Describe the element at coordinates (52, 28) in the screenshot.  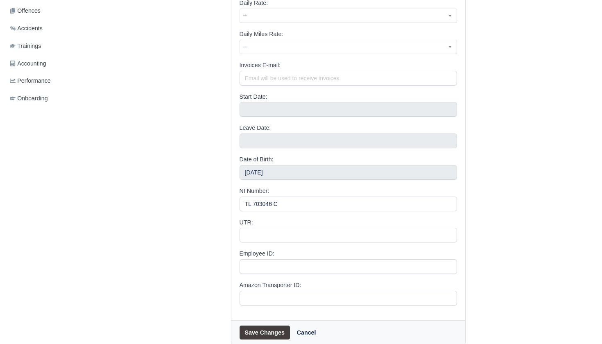
I see `a: Accidents` at that location.